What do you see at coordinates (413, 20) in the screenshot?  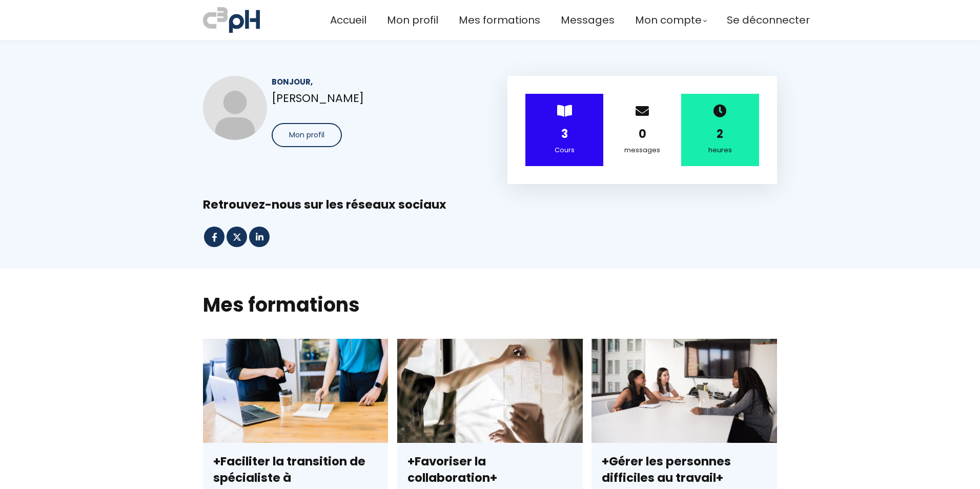 I see `a: Mon profil` at bounding box center [413, 20].